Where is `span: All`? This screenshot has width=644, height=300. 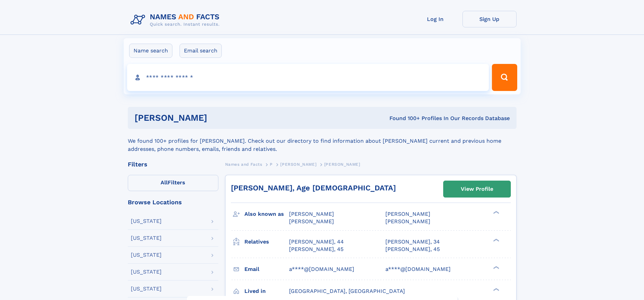 span: All is located at coordinates (164, 182).